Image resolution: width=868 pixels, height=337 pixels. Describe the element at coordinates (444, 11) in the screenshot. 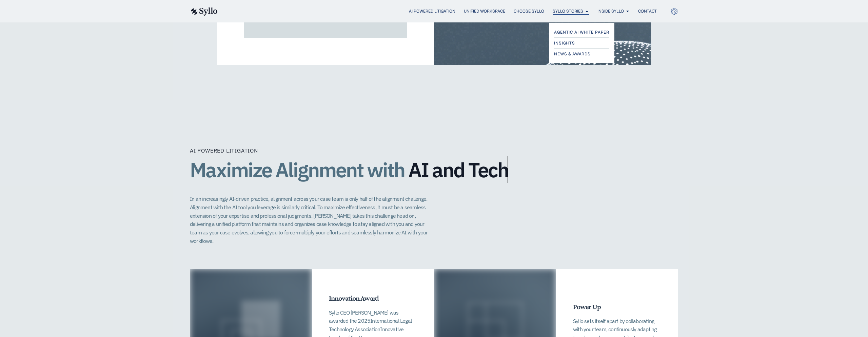

I see `div: Menu Toggle` at that location.